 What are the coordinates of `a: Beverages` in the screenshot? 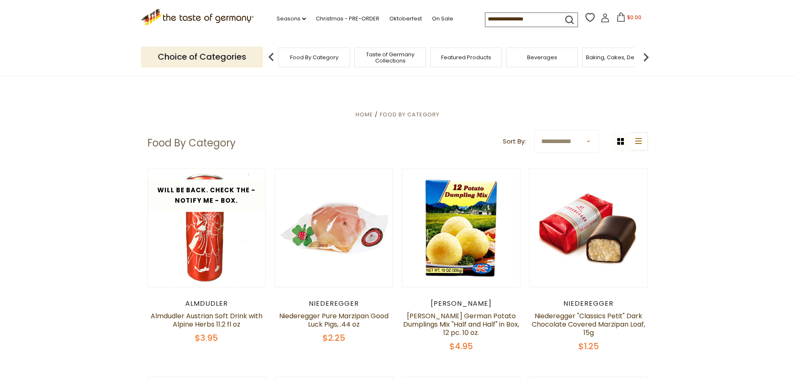 It's located at (542, 57).